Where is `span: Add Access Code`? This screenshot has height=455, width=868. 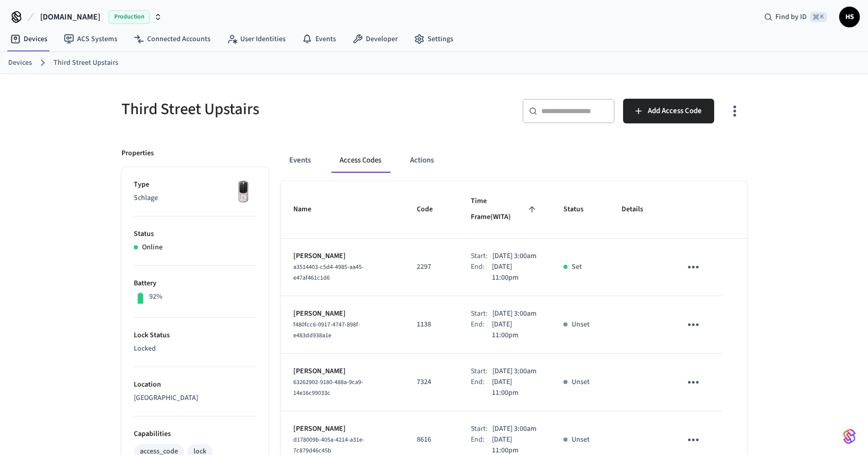 span: Add Access Code is located at coordinates (675, 112).